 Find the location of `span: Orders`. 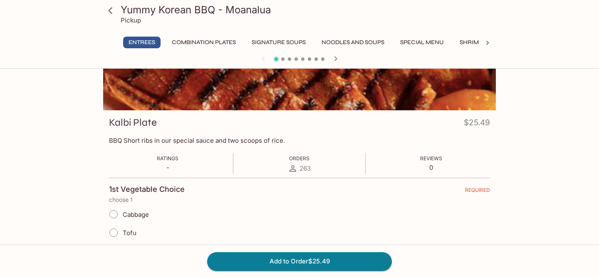

span: Orders is located at coordinates (299, 158).